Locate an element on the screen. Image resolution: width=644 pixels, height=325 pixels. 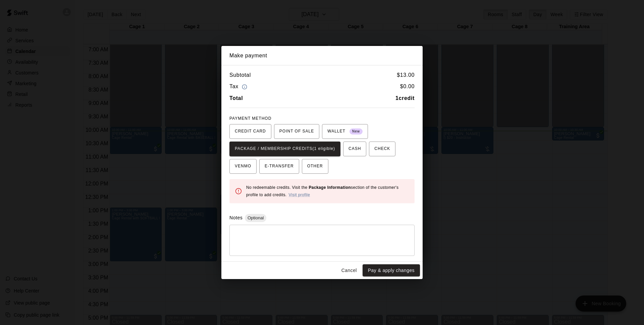
span: No redeemable credits. Visit the section of the customer's profile to add credits. is located at coordinates (322, 191).